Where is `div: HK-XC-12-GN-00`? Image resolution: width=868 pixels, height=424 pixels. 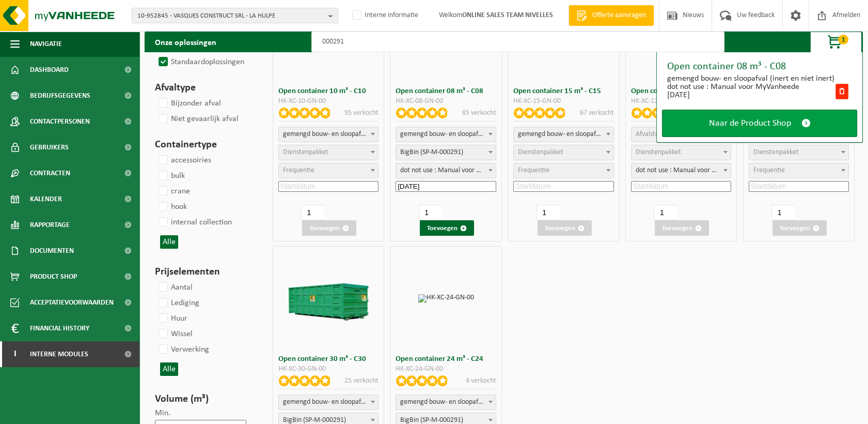 div: HK-XC-12-GN-00 is located at coordinates (681, 102).